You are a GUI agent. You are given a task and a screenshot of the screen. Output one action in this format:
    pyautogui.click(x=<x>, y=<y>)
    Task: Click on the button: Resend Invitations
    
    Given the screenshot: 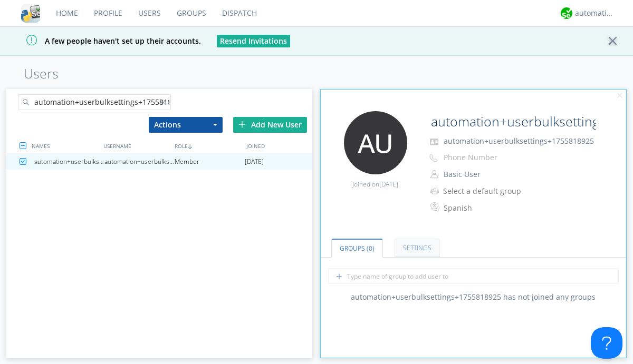 What is the action you would take?
    pyautogui.click(x=253, y=41)
    